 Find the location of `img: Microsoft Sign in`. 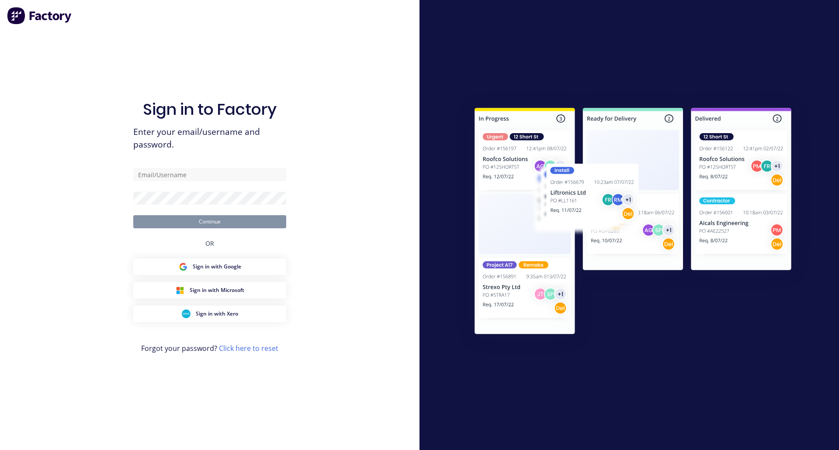

img: Microsoft Sign in is located at coordinates (180, 291).